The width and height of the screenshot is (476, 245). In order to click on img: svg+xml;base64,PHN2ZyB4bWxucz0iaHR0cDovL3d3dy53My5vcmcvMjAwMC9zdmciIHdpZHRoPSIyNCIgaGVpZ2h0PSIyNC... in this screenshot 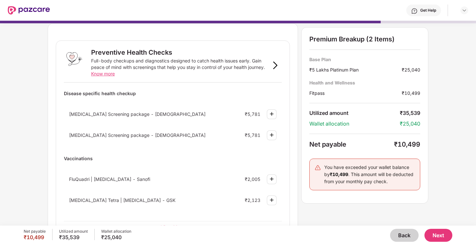, I will do `click(318, 168)`.